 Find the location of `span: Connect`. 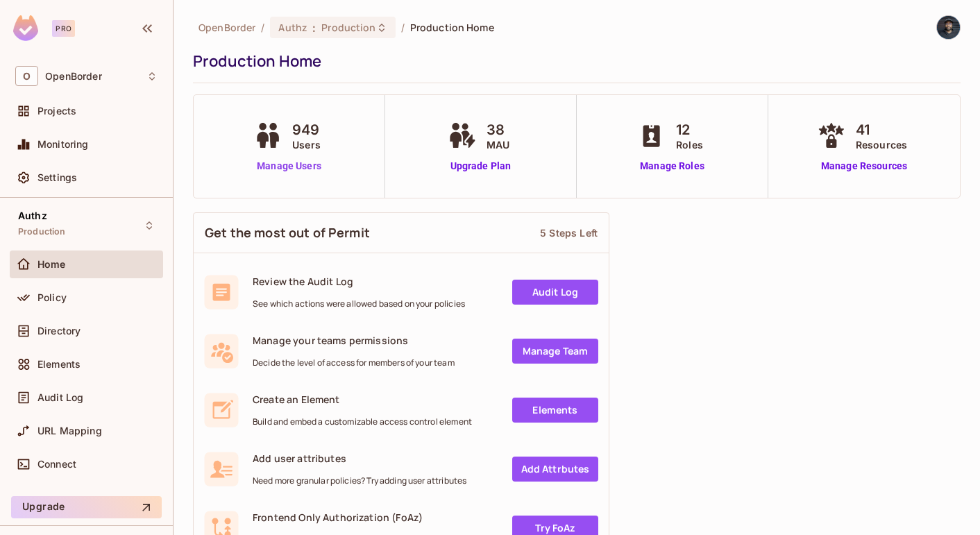

span: Connect is located at coordinates (57, 464).